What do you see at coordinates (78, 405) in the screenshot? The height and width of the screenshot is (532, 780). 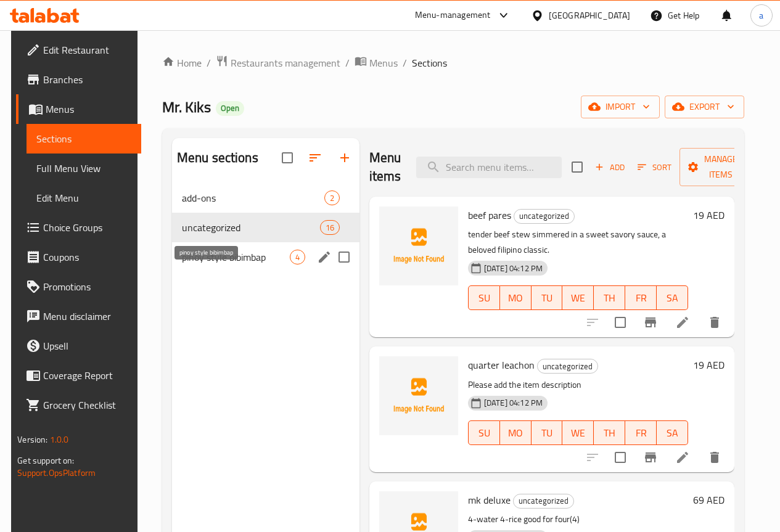 I see `a: Grocery Checklist` at bounding box center [78, 405].